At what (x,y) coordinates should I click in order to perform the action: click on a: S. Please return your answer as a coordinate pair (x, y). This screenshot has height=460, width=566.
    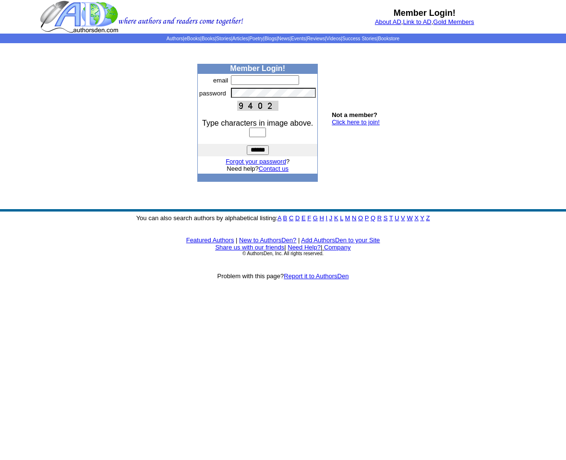
    Looking at the image, I should click on (385, 218).